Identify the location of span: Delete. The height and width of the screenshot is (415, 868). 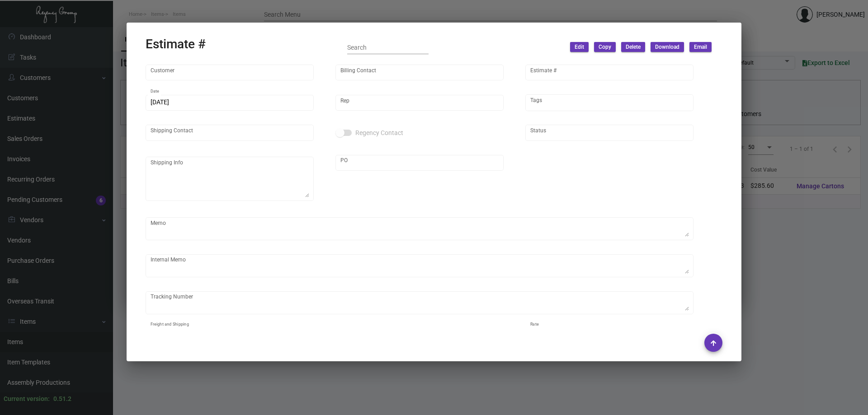
(633, 47).